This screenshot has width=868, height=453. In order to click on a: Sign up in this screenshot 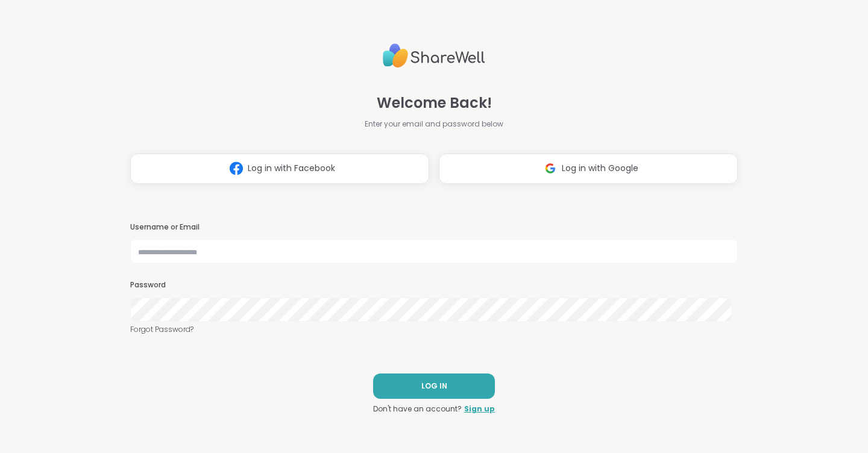, I will do `click(479, 409)`.